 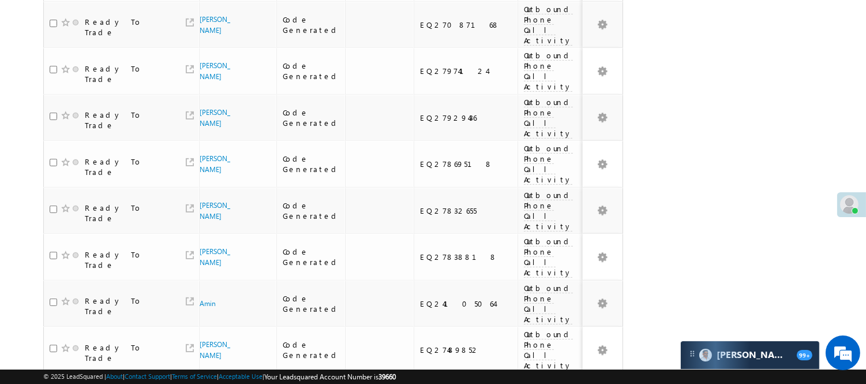 What do you see at coordinates (208, 303) in the screenshot?
I see `a: Amin` at bounding box center [208, 303].